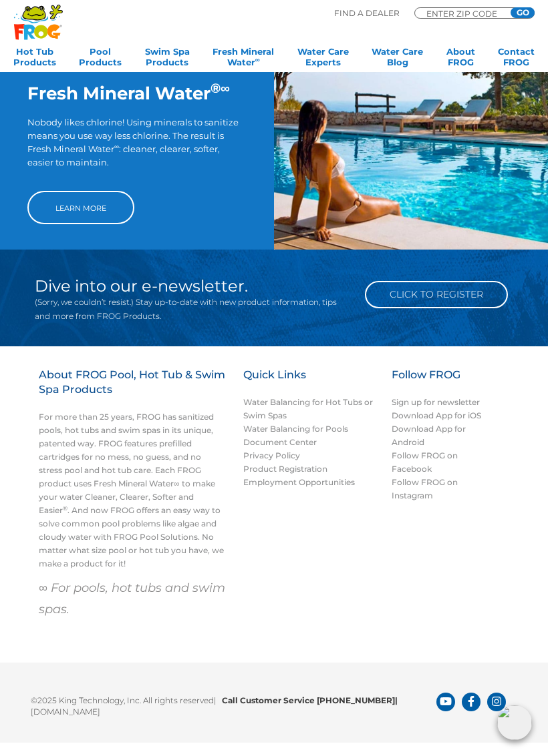  What do you see at coordinates (522, 12) in the screenshot?
I see `input: GO` at bounding box center [522, 12].